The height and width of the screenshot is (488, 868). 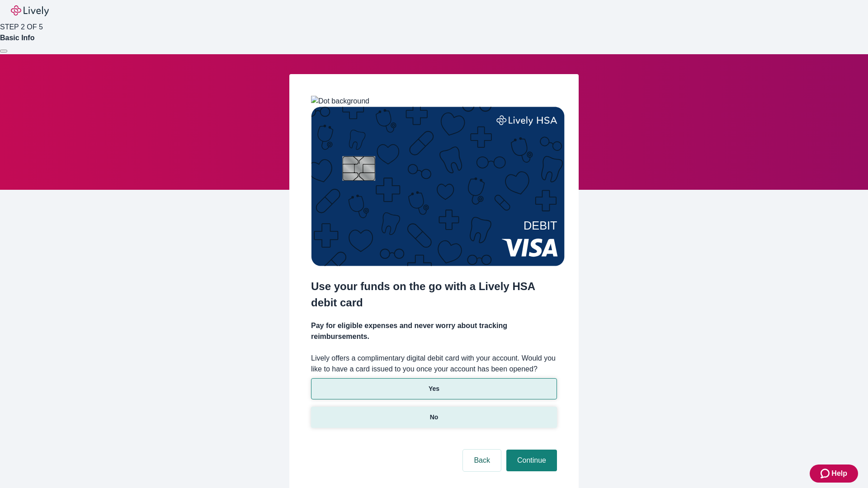 I want to click on label: Lively offers a complimentary digital debit card with your account. Would you like to have a card..., so click(x=434, y=363).